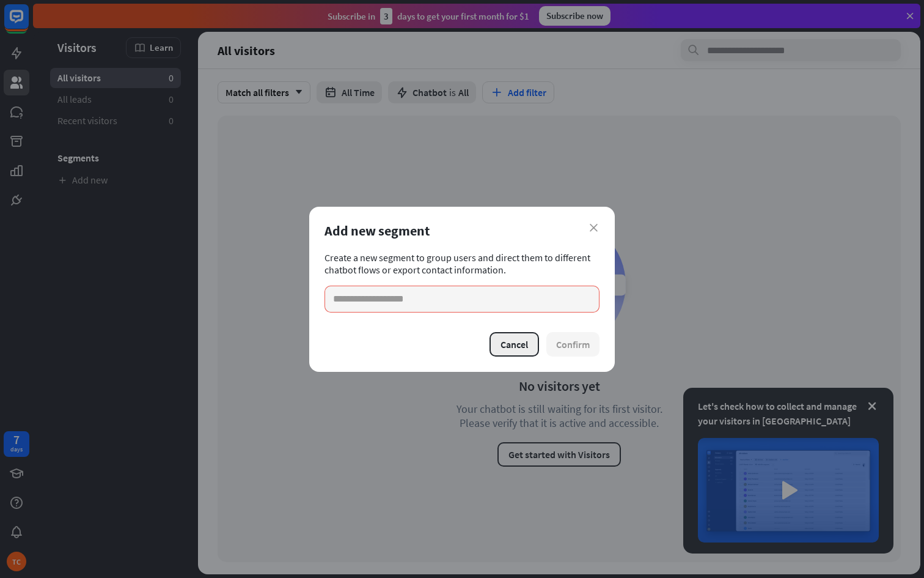 The width and height of the screenshot is (924, 578). I want to click on i: close, so click(594, 228).